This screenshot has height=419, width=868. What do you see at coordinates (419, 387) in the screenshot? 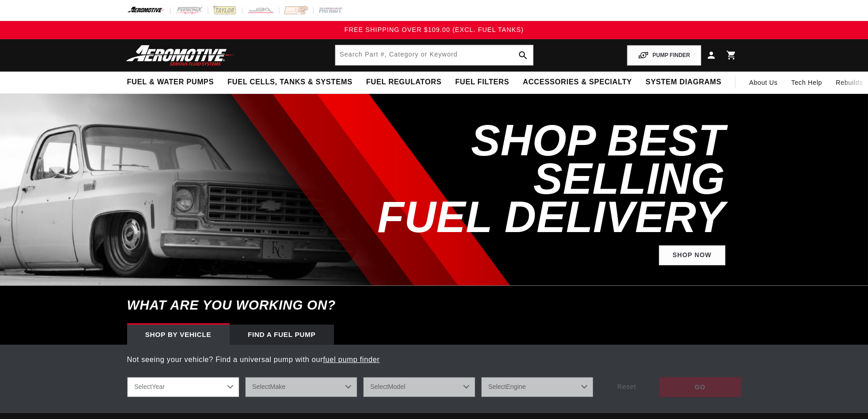
I see `select: Model` at bounding box center [419, 387].